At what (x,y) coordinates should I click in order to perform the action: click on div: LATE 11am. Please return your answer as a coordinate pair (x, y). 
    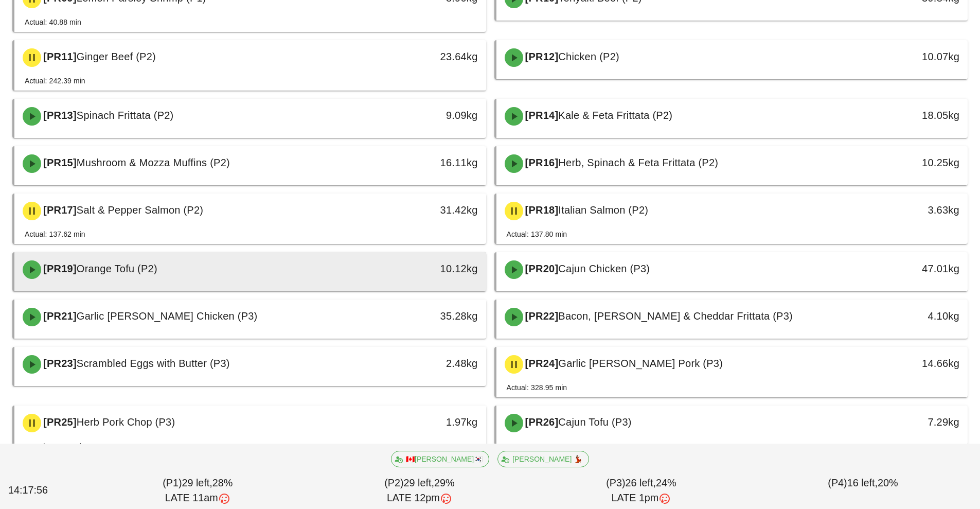
    Looking at the image, I should click on (198, 498).